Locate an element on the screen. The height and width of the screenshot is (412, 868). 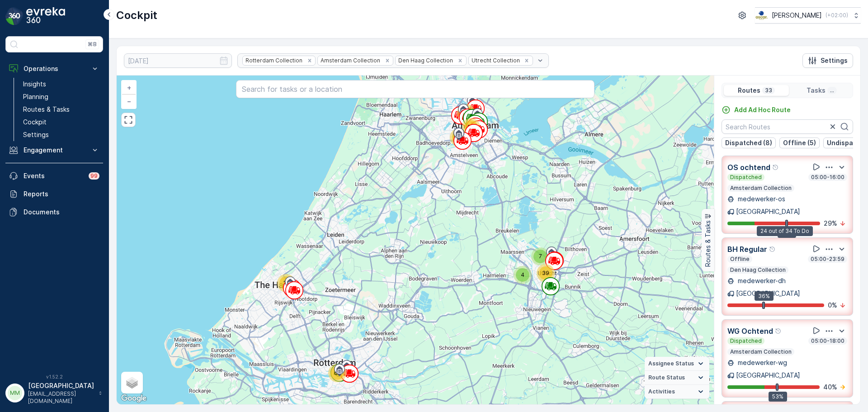
button: Engagement is located at coordinates (55, 150).